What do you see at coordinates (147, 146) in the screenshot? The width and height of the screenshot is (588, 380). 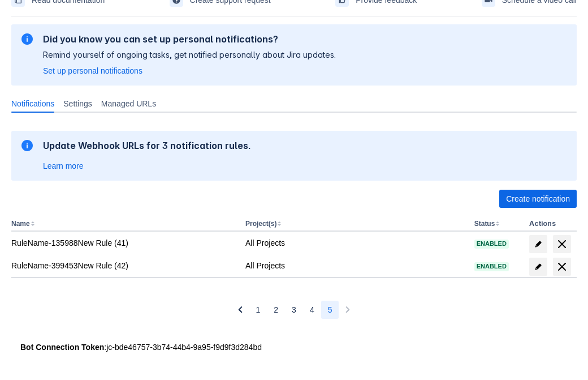 I see `h2: Update Webhook URLs for 3 notification rules.` at bounding box center [147, 146].